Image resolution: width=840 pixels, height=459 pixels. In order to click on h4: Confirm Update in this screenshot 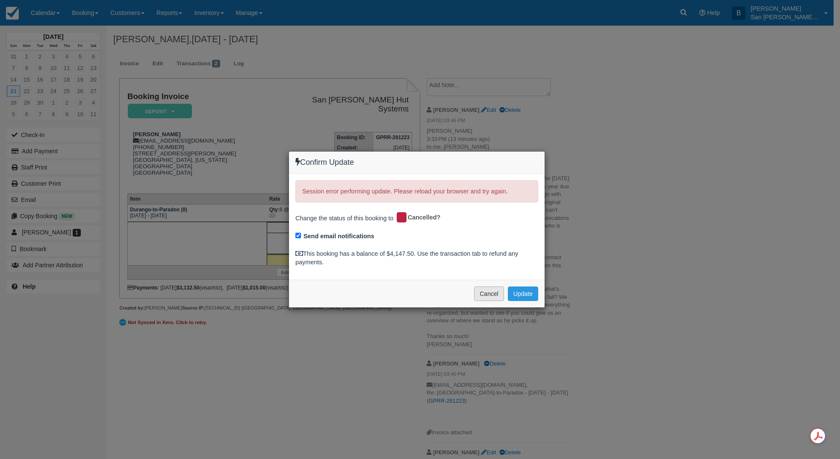, I will do `click(417, 162)`.